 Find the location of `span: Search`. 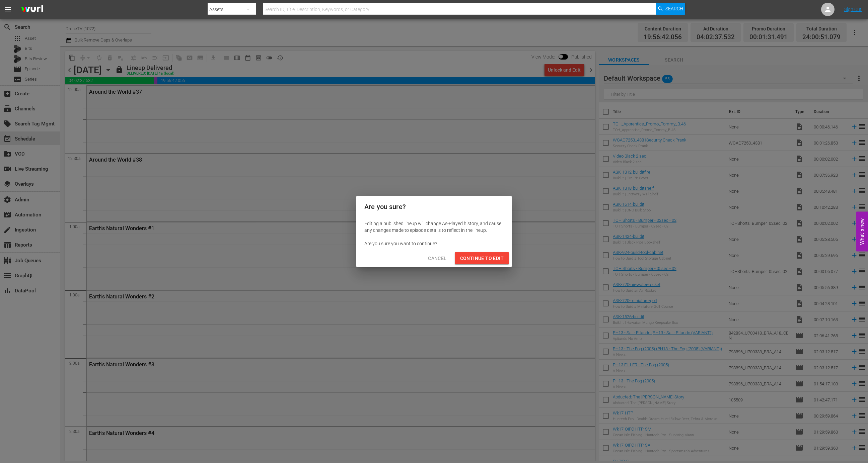

span: Search is located at coordinates (674, 9).